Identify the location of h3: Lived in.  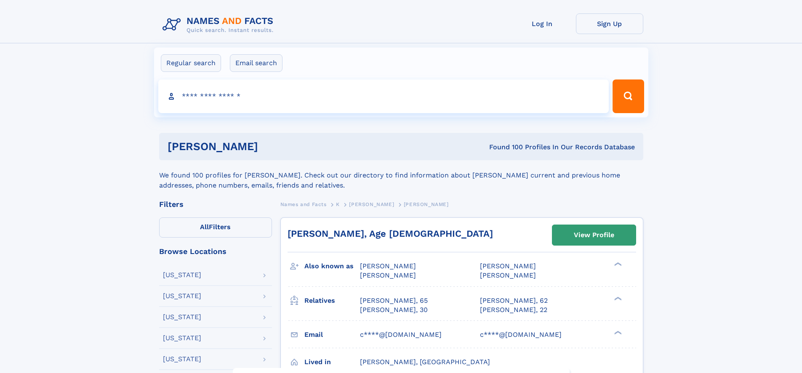
(332, 362).